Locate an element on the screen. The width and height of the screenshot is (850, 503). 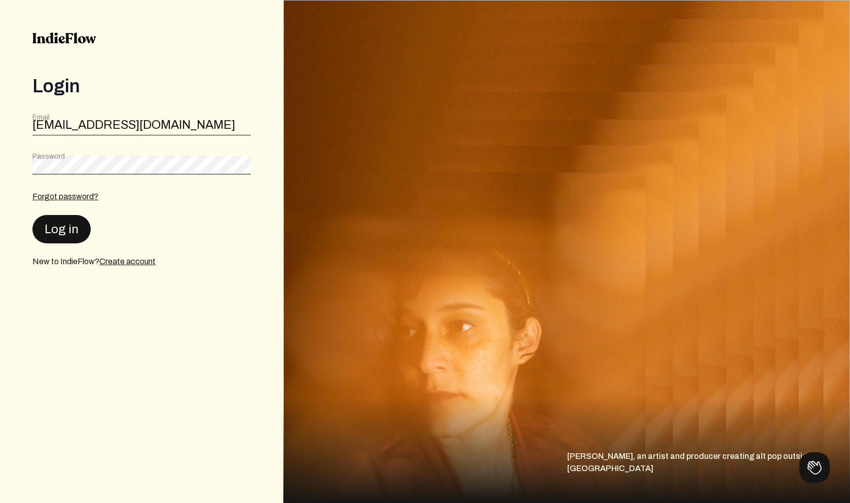
div: Login is located at coordinates (141, 86).